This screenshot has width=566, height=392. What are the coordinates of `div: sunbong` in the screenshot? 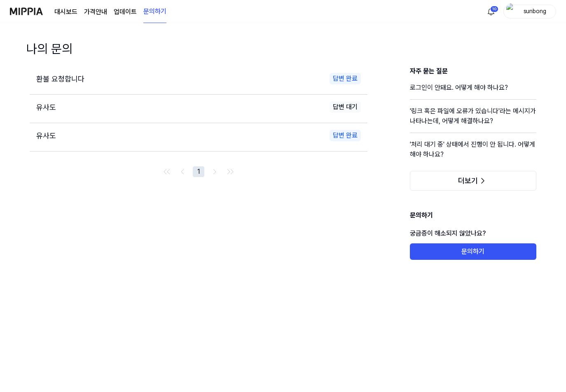 It's located at (535, 11).